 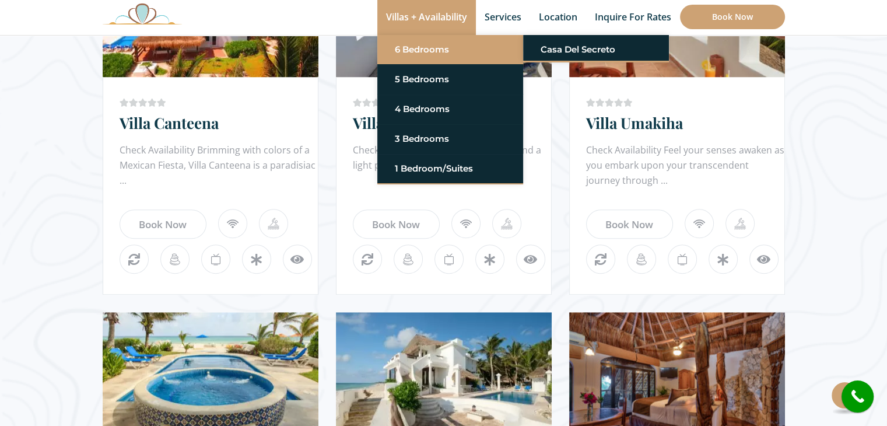 I want to click on a: 6 Bedrooms, so click(x=450, y=50).